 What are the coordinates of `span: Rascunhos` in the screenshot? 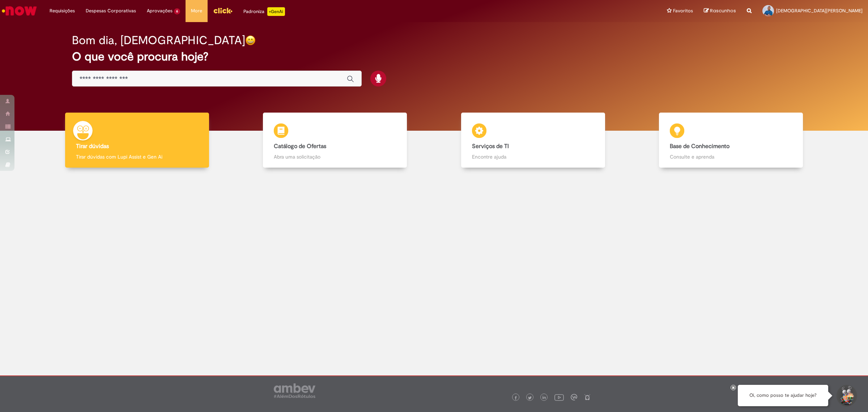 It's located at (723, 11).